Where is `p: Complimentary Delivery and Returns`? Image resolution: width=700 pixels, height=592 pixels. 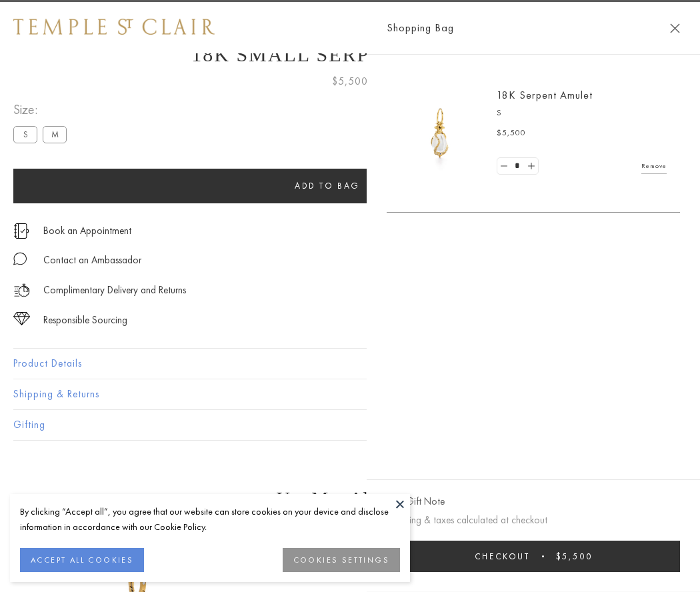 p: Complimentary Delivery and Returns is located at coordinates (114, 290).